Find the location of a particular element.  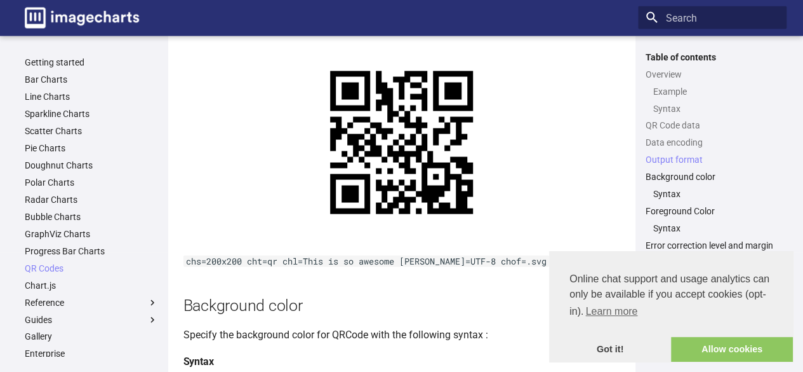

nav: Table of contents is located at coordinates (713, 151).